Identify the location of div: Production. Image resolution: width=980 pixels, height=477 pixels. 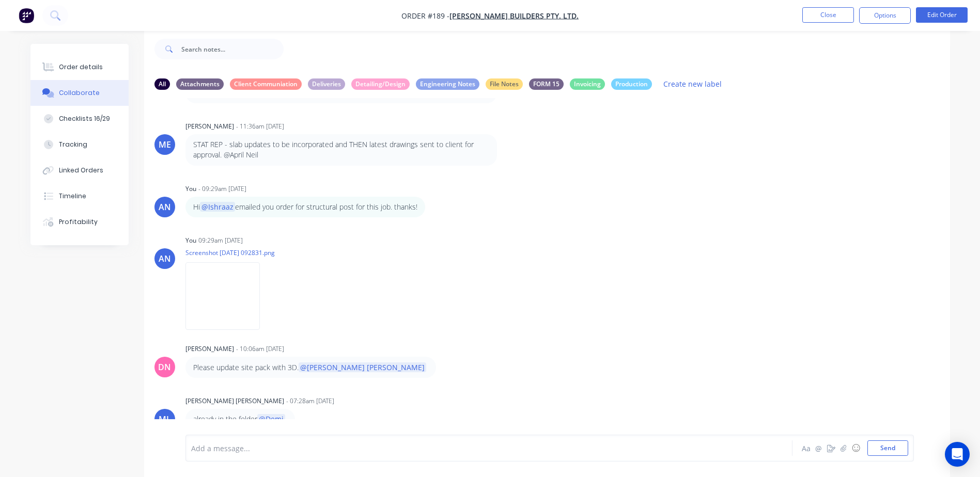
(631, 84).